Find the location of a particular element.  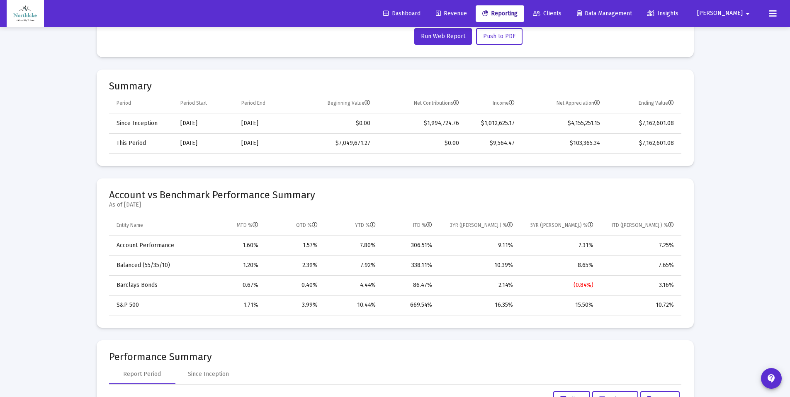

div: 3.99% is located at coordinates (293, 305).